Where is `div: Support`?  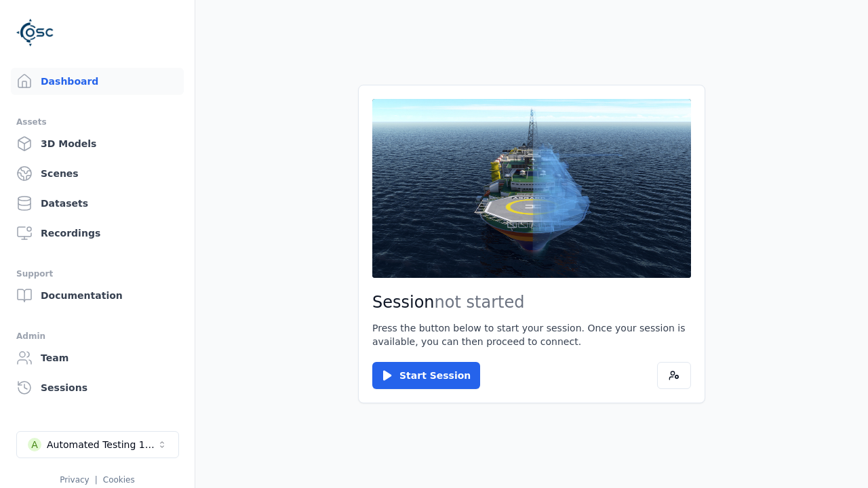 div: Support is located at coordinates (97, 273).